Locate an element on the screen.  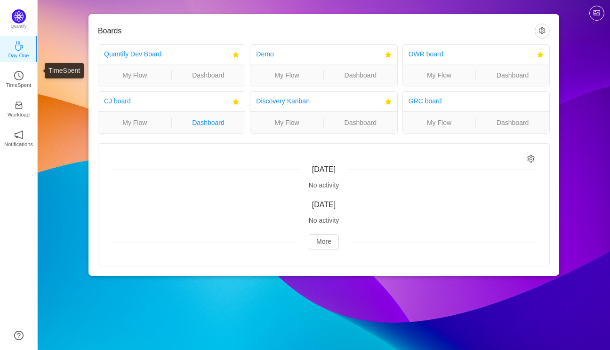
p: Quantify is located at coordinates (19, 27).